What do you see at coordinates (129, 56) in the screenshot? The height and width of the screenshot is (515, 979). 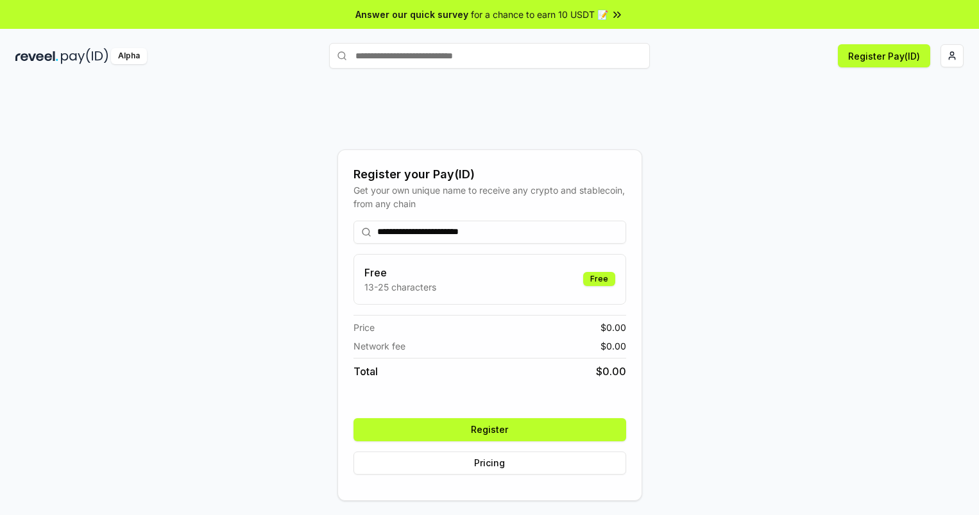 I see `div: Alpha` at bounding box center [129, 56].